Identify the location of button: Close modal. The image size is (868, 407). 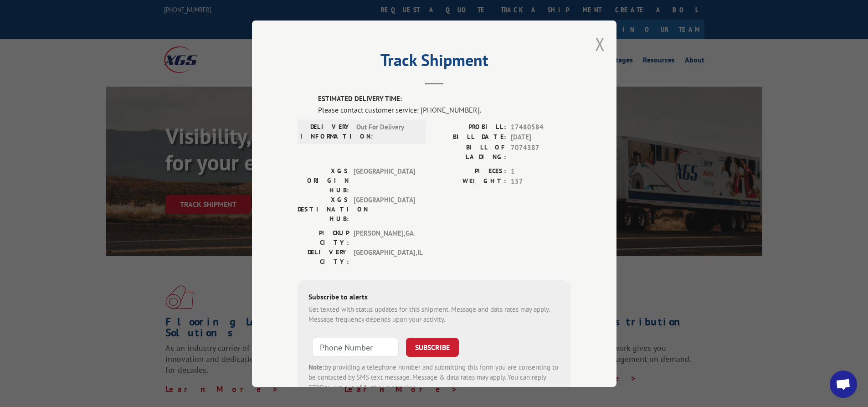
(600, 44).